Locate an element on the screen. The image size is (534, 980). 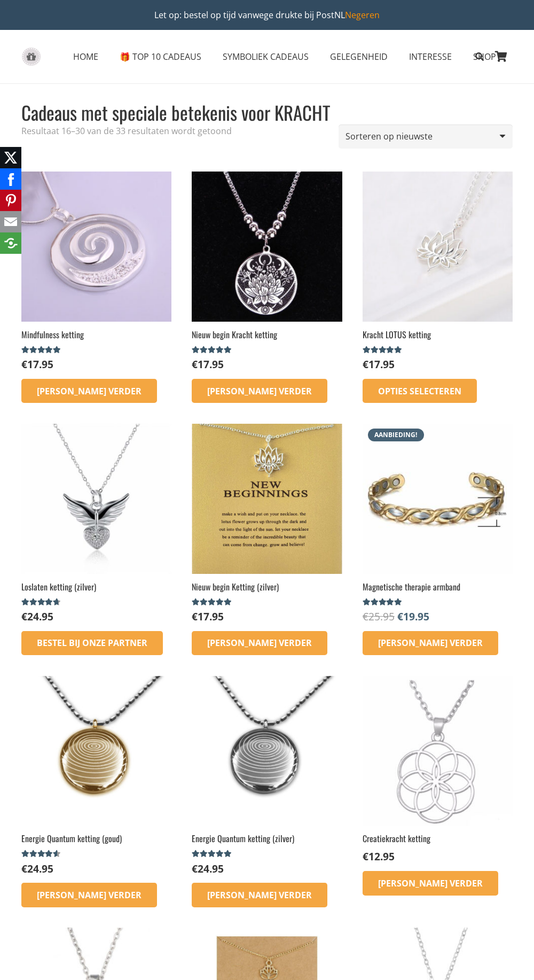
a: Energie Quantum ketting (zilver)Gewaardeerd 5.00 uit 5 €24.95 is located at coordinates (266, 776).